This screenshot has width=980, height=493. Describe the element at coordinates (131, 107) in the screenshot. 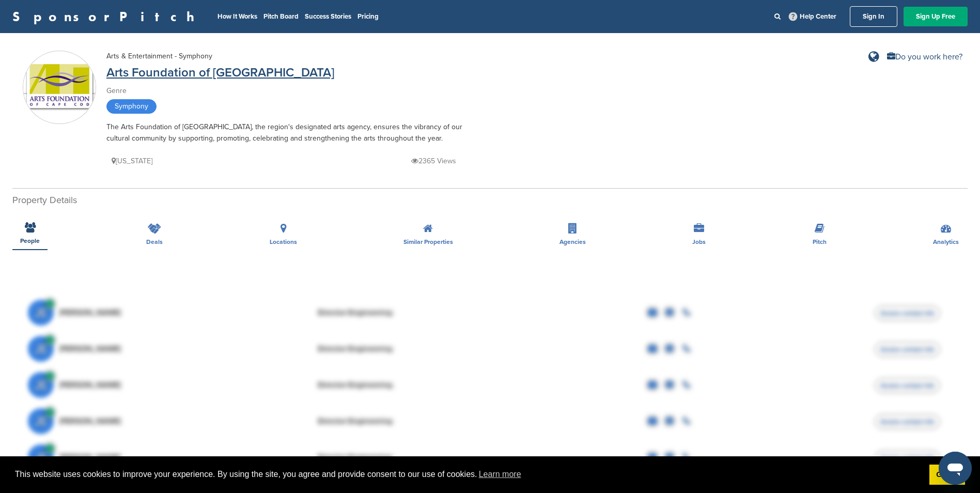

I see `span: Symphony` at that location.